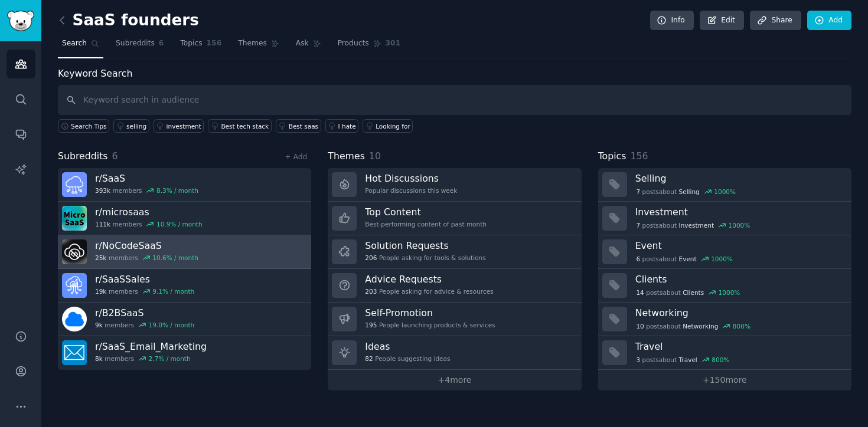 Image resolution: width=868 pixels, height=427 pixels. I want to click on span: 195, so click(371, 325).